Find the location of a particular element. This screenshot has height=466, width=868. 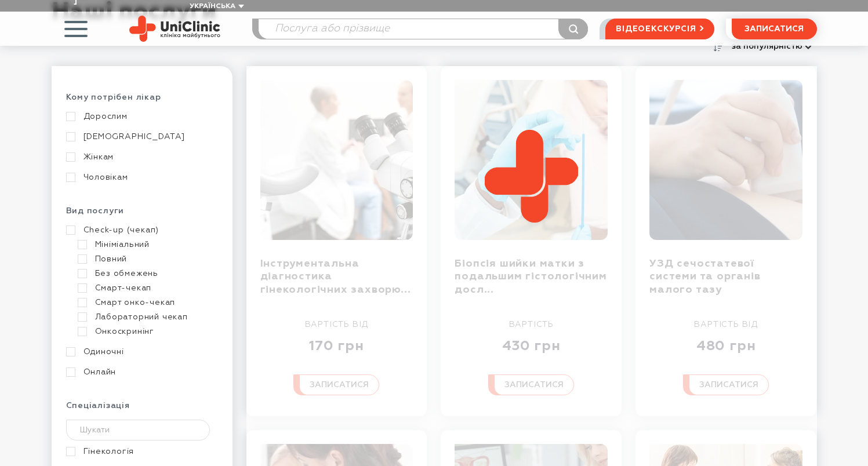

a: Повний is located at coordinates (146, 259).